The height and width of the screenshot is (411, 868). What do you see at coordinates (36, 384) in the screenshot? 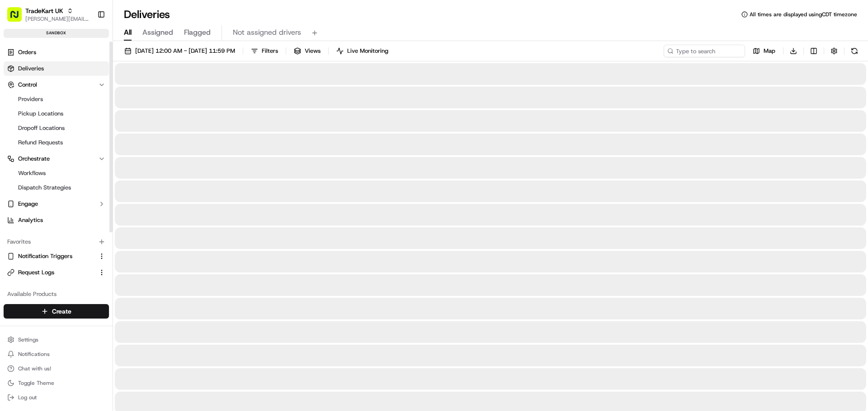
I see `span: Toggle Theme` at bounding box center [36, 384].